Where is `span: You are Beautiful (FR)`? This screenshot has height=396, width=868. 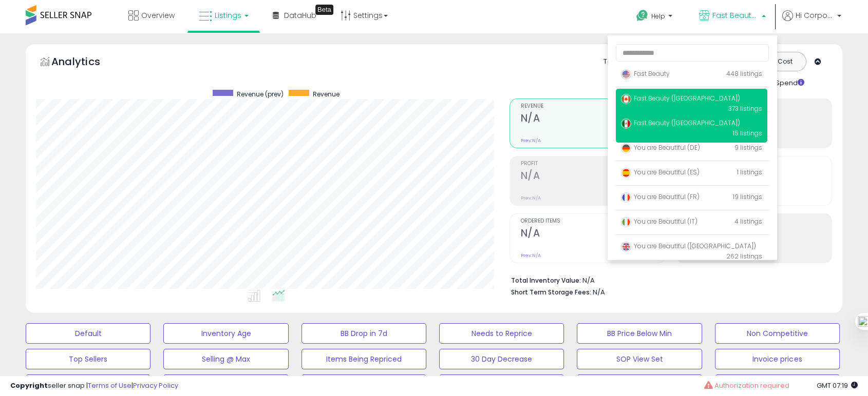
span: You are Beautiful (FR) is located at coordinates (660, 197).